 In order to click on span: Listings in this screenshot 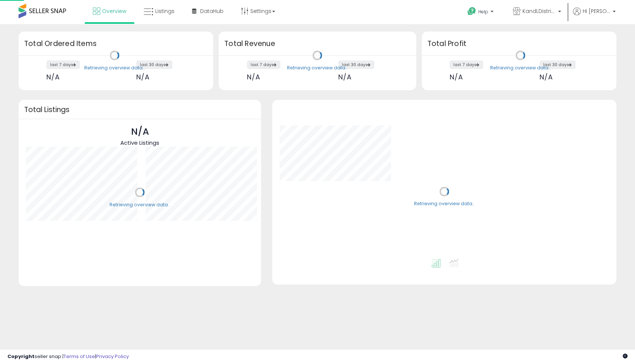, I will do `click(165, 11)`.